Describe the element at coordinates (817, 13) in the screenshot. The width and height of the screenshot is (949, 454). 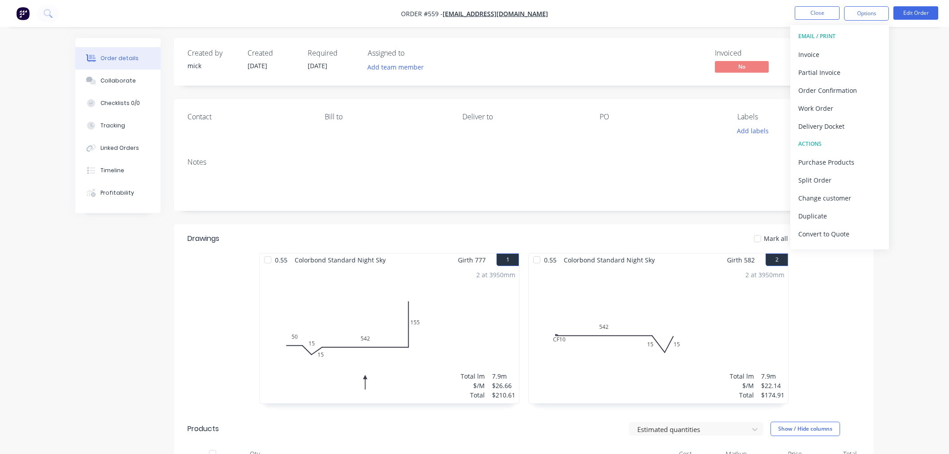
I see `button: Close` at that location.